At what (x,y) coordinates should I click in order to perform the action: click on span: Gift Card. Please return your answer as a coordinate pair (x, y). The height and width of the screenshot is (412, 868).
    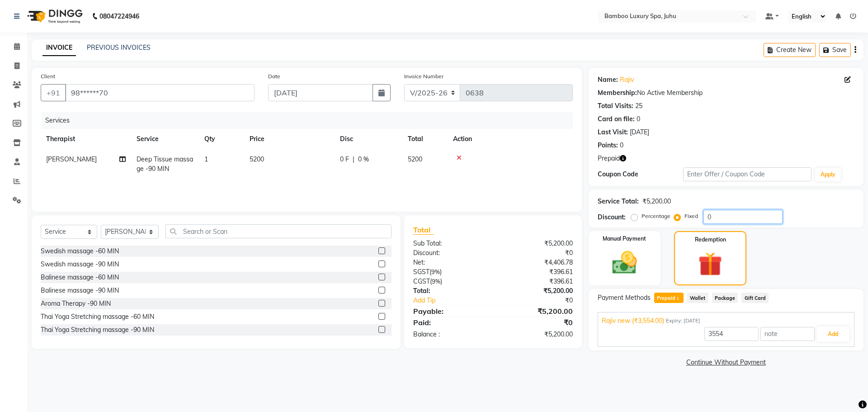
    Looking at the image, I should click on (755, 298).